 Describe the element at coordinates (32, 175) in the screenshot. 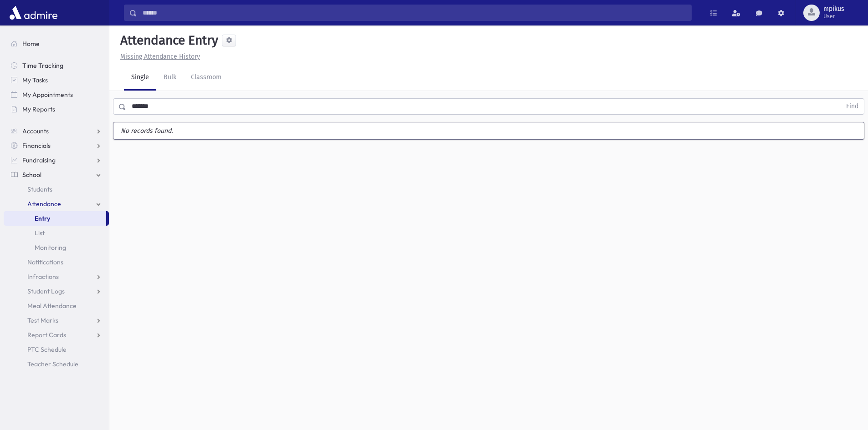

I see `span: School` at that location.